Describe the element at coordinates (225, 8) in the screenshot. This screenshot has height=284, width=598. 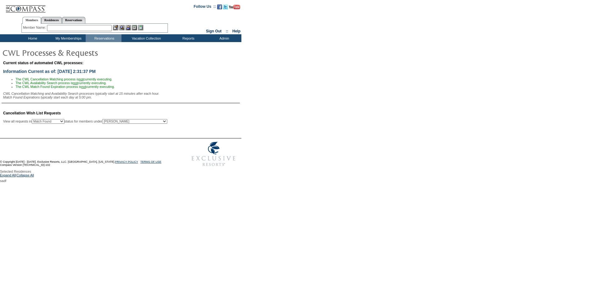
I see `a: Follow us on Twitter` at that location.